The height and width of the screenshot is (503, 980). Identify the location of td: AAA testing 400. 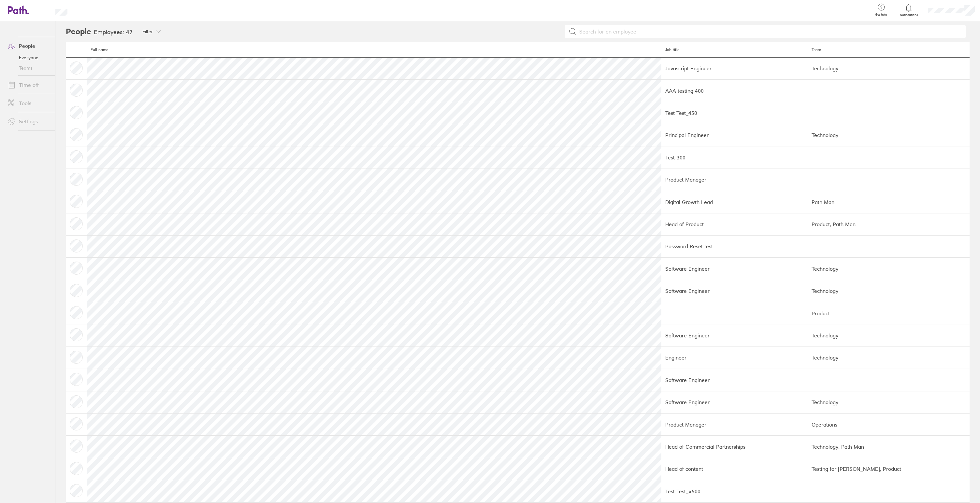
(734, 90).